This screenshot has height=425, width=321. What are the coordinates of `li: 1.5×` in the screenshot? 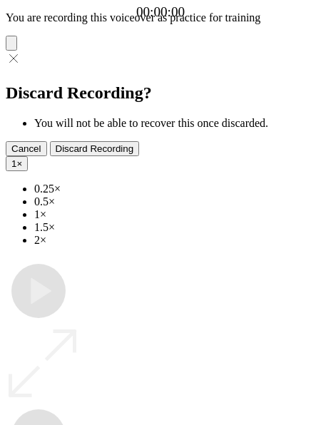 It's located at (175, 228).